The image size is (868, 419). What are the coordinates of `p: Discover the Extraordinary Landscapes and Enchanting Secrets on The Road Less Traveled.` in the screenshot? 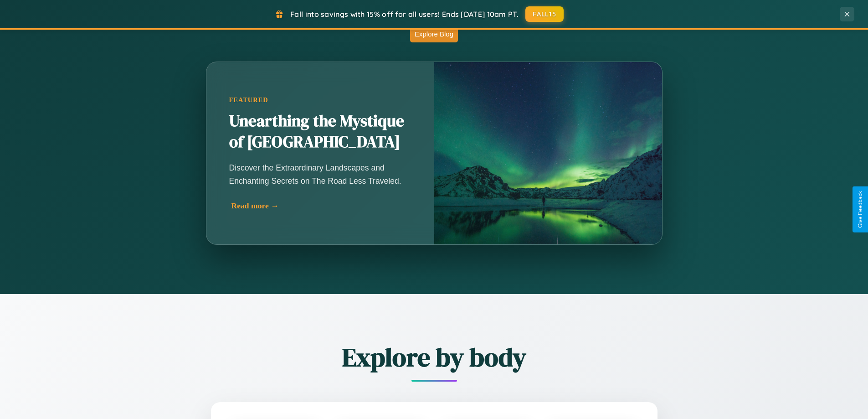 It's located at (321, 174).